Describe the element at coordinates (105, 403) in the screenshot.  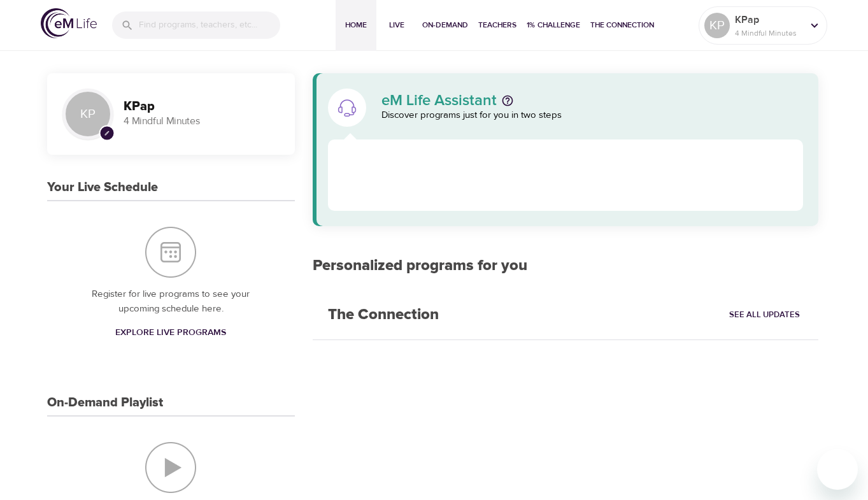
I see `h3: On-Demand Playlist` at that location.